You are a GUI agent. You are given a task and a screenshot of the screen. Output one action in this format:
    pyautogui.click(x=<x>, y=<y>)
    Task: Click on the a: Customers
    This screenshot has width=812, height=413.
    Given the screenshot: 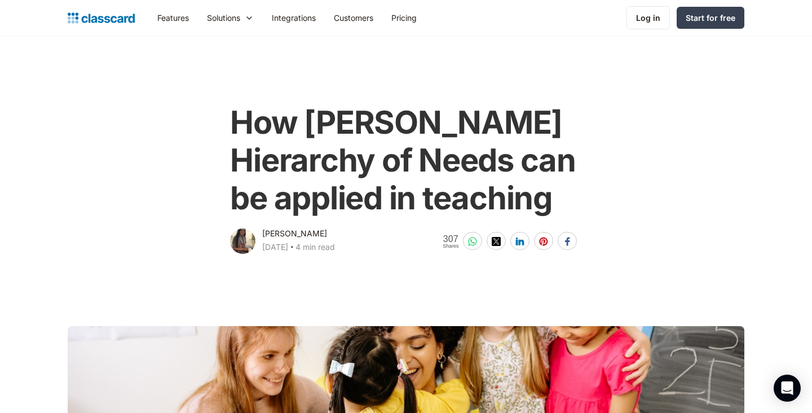 What is the action you would take?
    pyautogui.click(x=353, y=17)
    